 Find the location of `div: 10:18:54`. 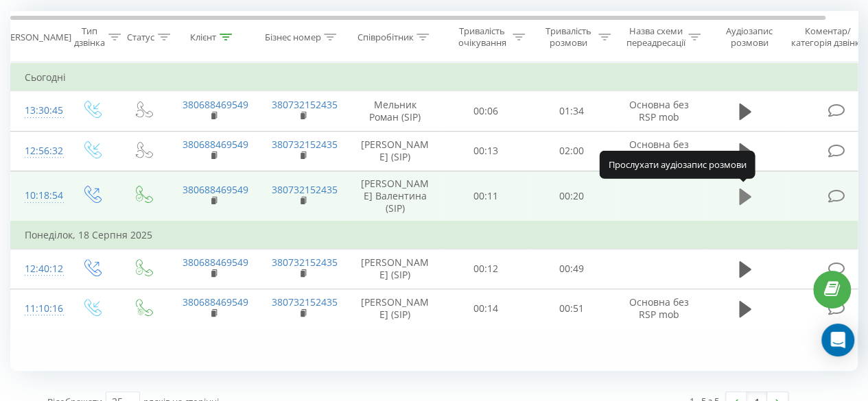

div: 10:18:54 is located at coordinates (39, 195).